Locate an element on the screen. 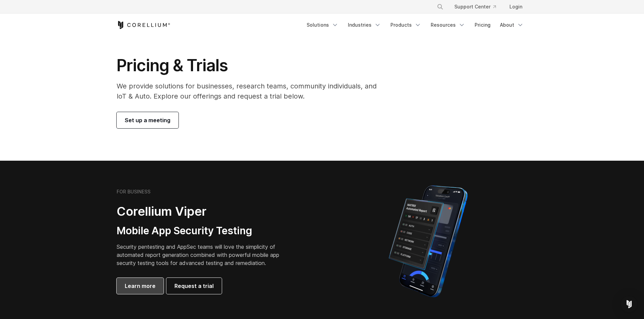 The width and height of the screenshot is (644, 319). a: About is located at coordinates (512, 25).